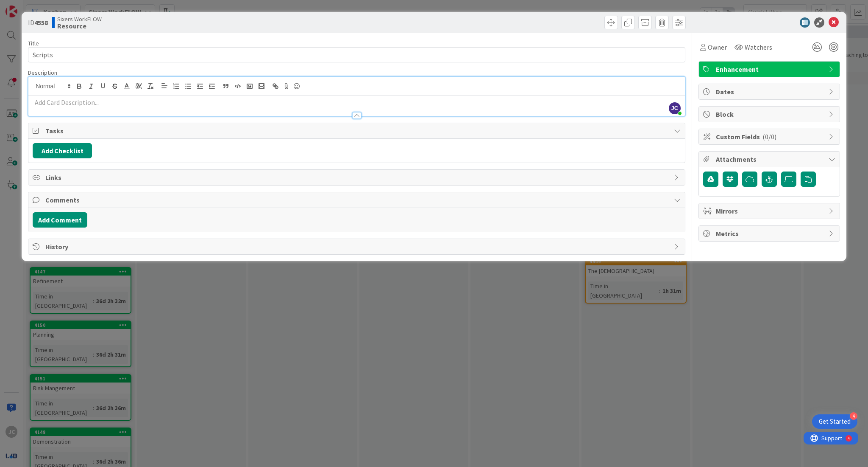 This screenshot has width=868, height=467. I want to click on div: Open Get Started checklist, remaining modules: 4, so click(834, 422).